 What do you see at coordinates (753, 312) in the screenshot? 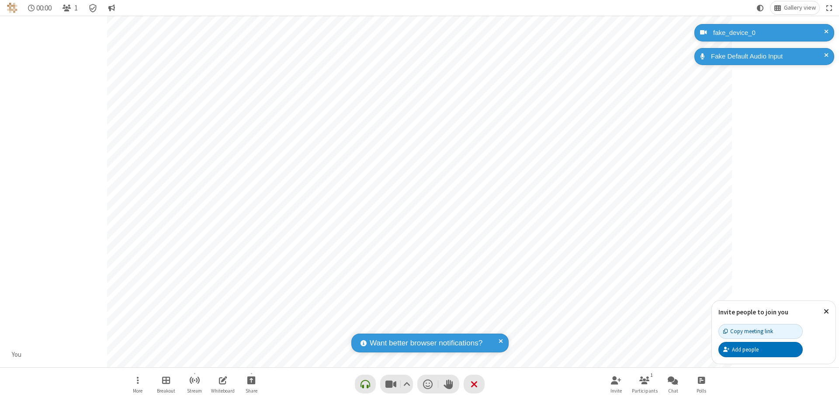
I see `label: Invite people to join you` at bounding box center [753, 312].